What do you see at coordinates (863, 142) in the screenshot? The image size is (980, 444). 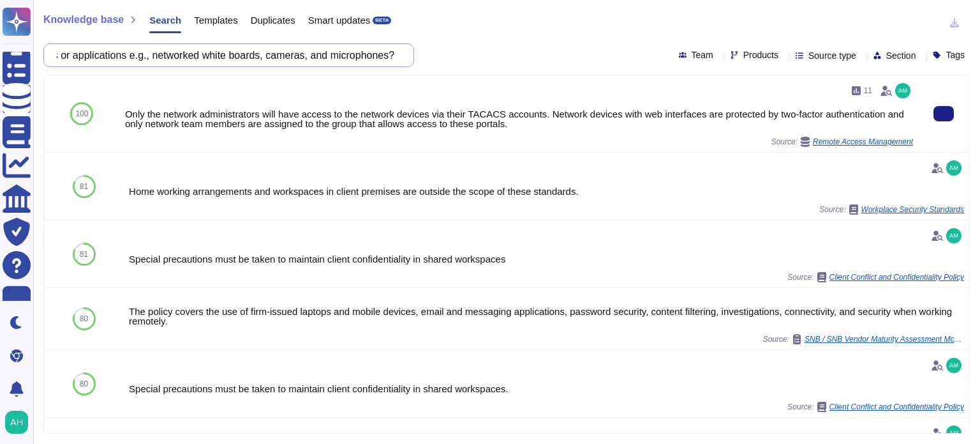 I see `span: Remote Access Management` at bounding box center [863, 142].